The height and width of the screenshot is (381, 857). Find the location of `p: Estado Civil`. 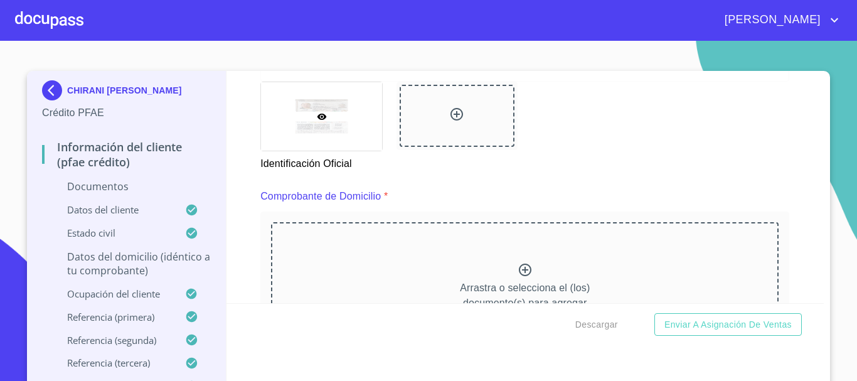

p: Estado Civil is located at coordinates (114, 233).